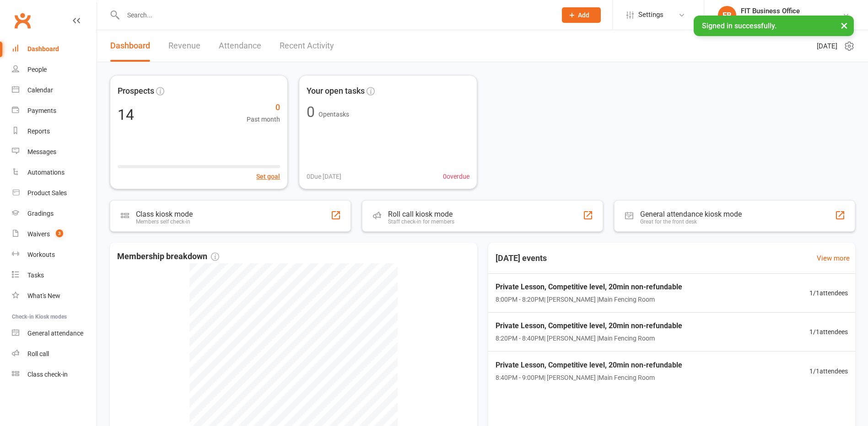 The height and width of the screenshot is (426, 868). Describe the element at coordinates (46, 173) in the screenshot. I see `div: Automations` at that location.